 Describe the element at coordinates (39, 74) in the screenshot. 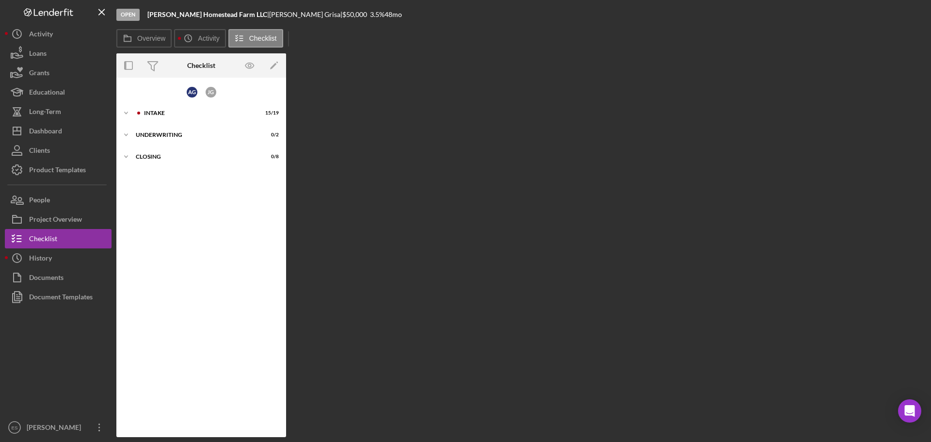

I see `div: Grants` at that location.